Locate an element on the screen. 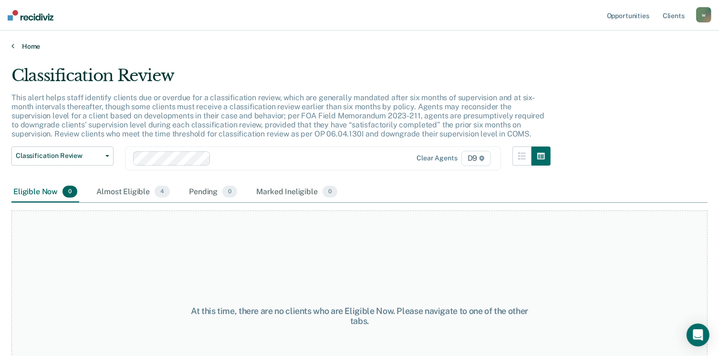  div: Clear agents is located at coordinates (437, 158).